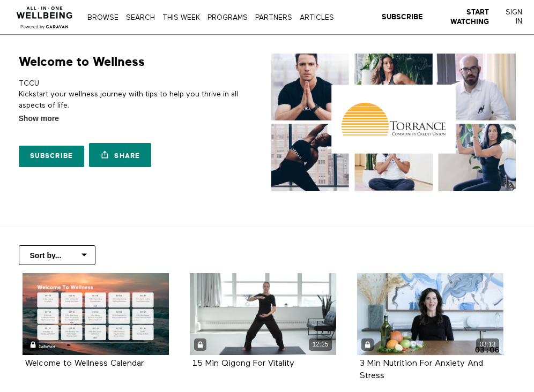  Describe the element at coordinates (470, 16) in the screenshot. I see `strong: Start Watching` at that location.